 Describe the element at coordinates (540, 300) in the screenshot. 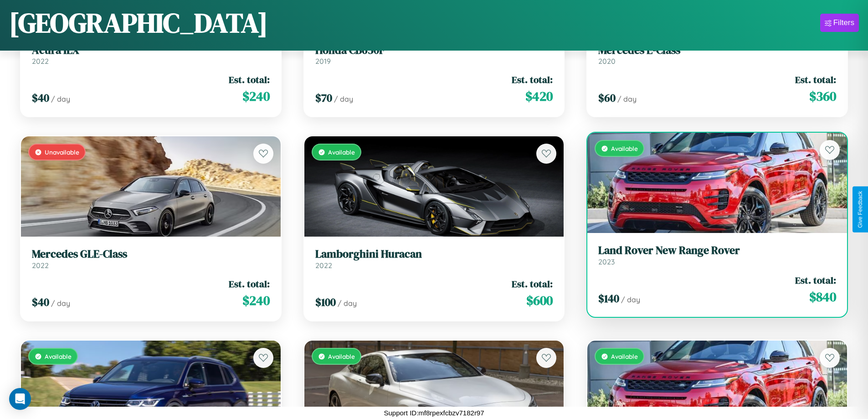

I see `span: $ 600` at that location.